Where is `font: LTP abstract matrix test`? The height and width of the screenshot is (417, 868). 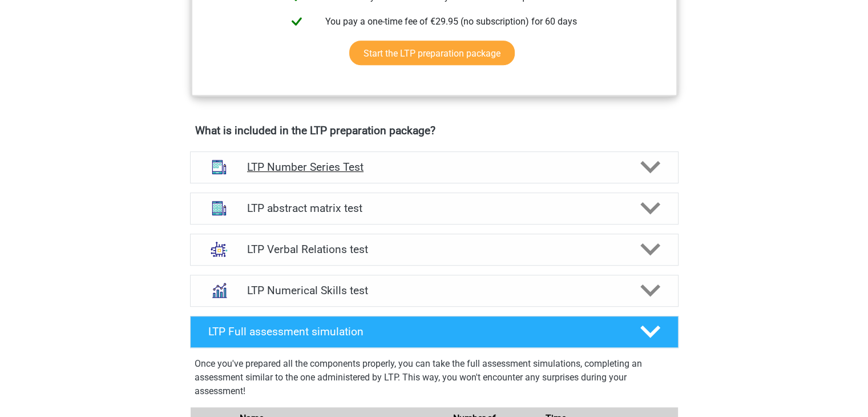 font: LTP abstract matrix test is located at coordinates (305, 208).